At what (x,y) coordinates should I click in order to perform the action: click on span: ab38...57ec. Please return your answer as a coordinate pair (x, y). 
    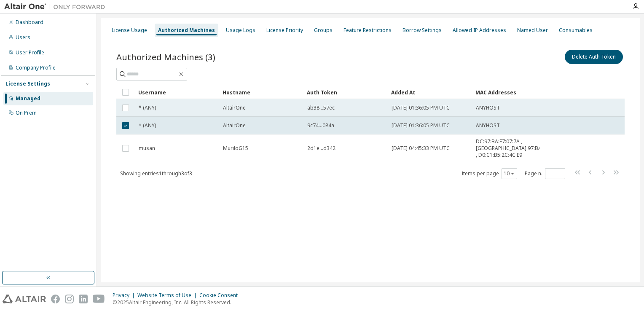
    Looking at the image, I should click on (321, 108).